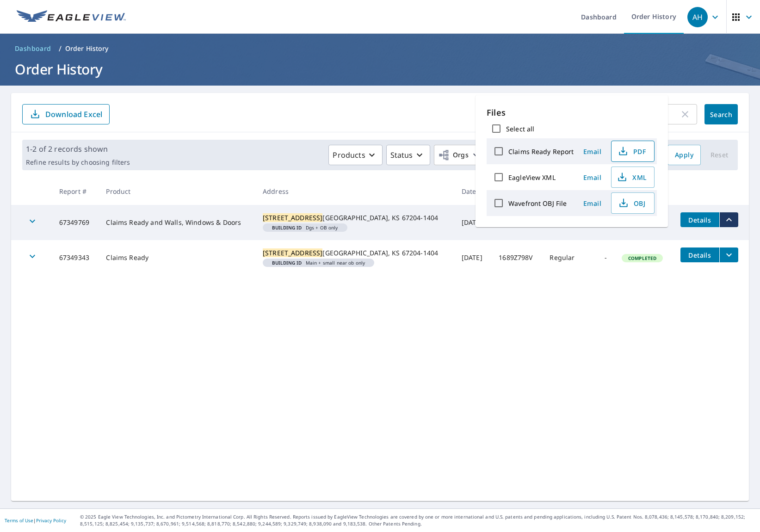  What do you see at coordinates (700, 255) in the screenshot?
I see `button: detailsBtn-67349343` at bounding box center [700, 255].